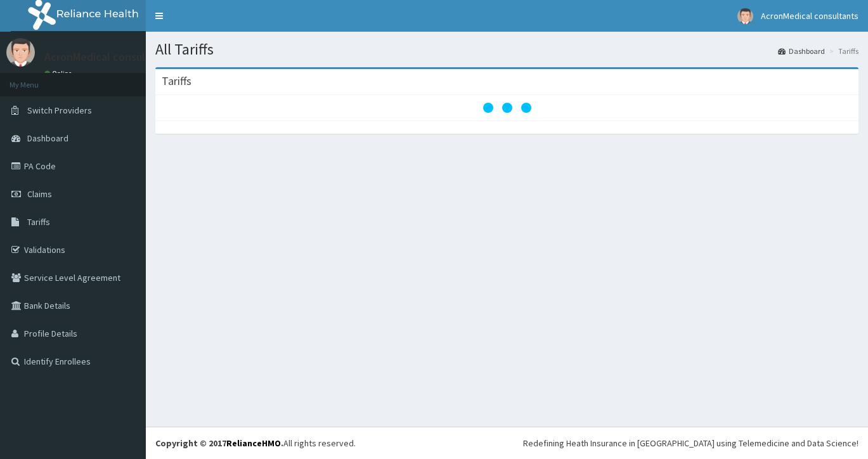  What do you see at coordinates (108, 57) in the screenshot?
I see `p: AcronMedical consultants` at bounding box center [108, 57].